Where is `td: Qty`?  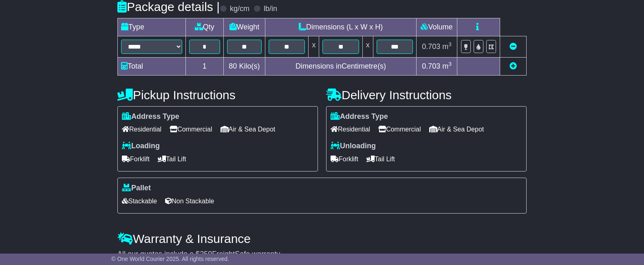
td: Qty is located at coordinates (204, 27).